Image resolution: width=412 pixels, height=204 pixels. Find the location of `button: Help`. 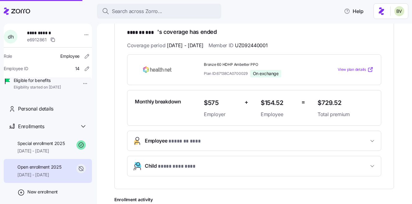

button: Help is located at coordinates (354, 11).